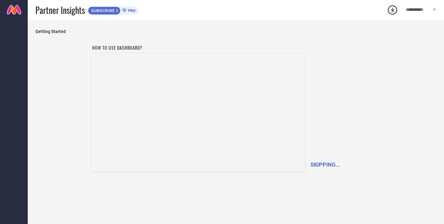 The image size is (444, 224). I want to click on span: Getting Started, so click(236, 31).